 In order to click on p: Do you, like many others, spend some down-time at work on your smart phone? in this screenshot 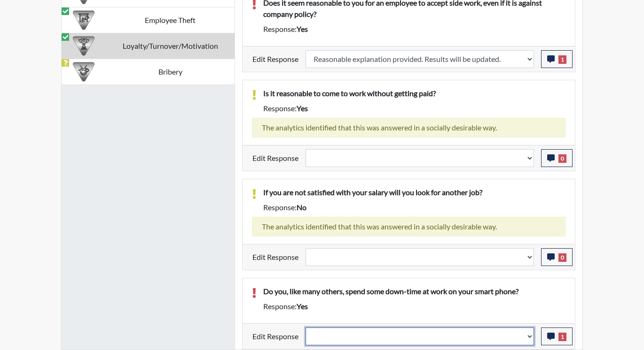, I will do `click(414, 291)`.